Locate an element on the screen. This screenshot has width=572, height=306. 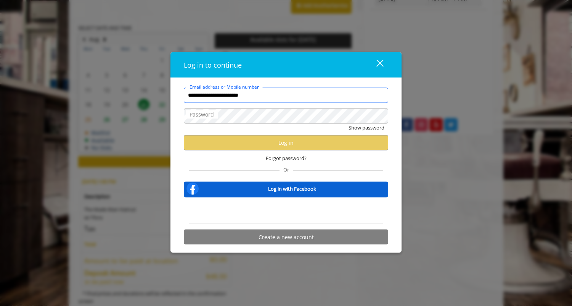
b: Log in with Facebook is located at coordinates (292, 188).